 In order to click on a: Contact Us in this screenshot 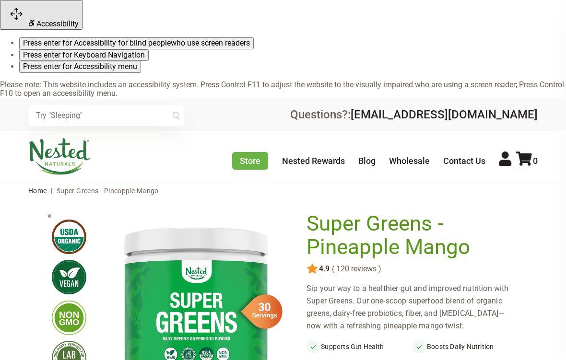, I will do `click(464, 161)`.